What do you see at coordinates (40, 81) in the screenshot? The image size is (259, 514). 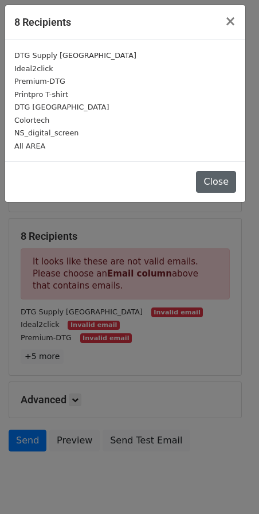 I see `small: Premium-DTG` at bounding box center [40, 81].